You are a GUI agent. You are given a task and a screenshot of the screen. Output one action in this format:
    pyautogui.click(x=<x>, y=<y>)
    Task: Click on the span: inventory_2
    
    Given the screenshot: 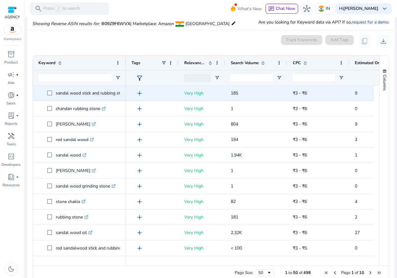 What is the action you would take?
    pyautogui.click(x=11, y=54)
    